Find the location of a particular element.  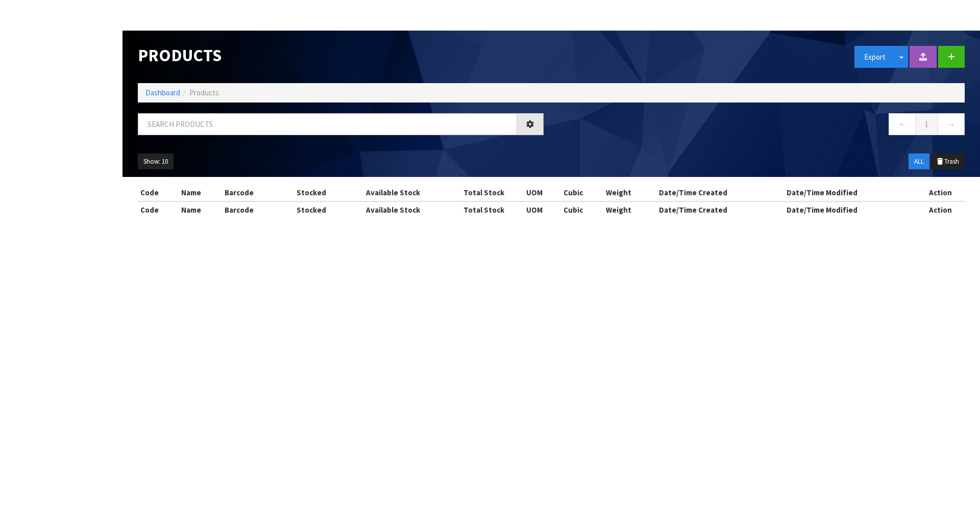

button: Show: 10 is located at coordinates (156, 161).